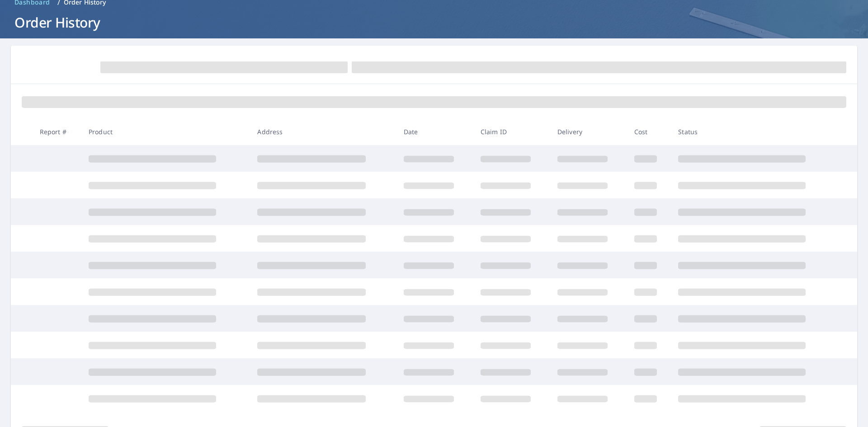  Describe the element at coordinates (57, 132) in the screenshot. I see `th: Report #` at that location.